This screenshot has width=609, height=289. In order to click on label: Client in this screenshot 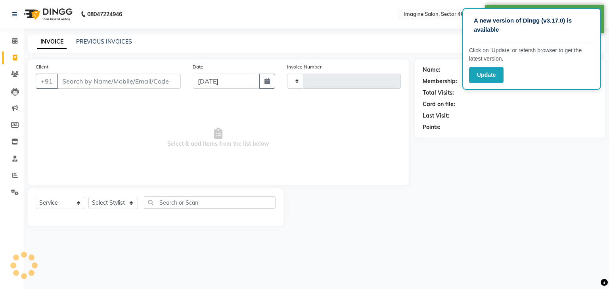, I will do `click(42, 67)`.